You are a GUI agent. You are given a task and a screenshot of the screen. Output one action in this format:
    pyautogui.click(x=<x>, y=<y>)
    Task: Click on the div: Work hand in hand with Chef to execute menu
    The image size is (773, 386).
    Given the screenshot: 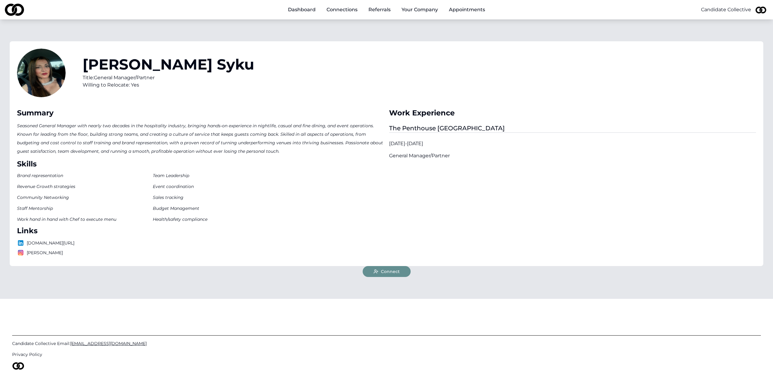 What is the action you would take?
    pyautogui.click(x=66, y=219)
    